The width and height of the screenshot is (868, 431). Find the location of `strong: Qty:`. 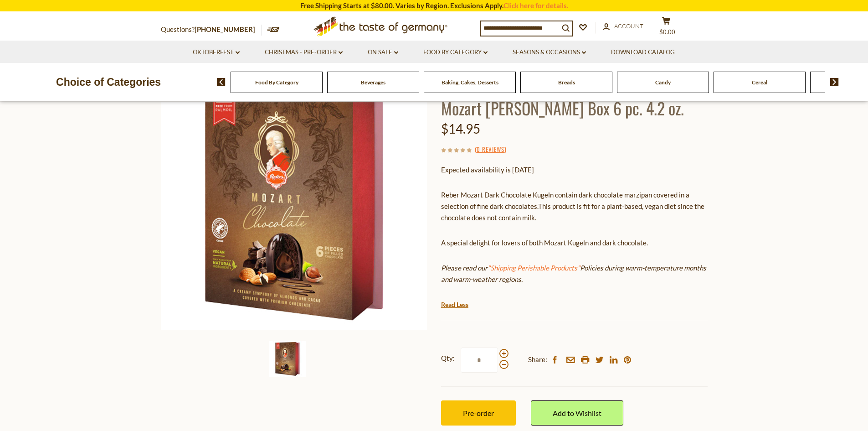

strong: Qty: is located at coordinates (448, 358).